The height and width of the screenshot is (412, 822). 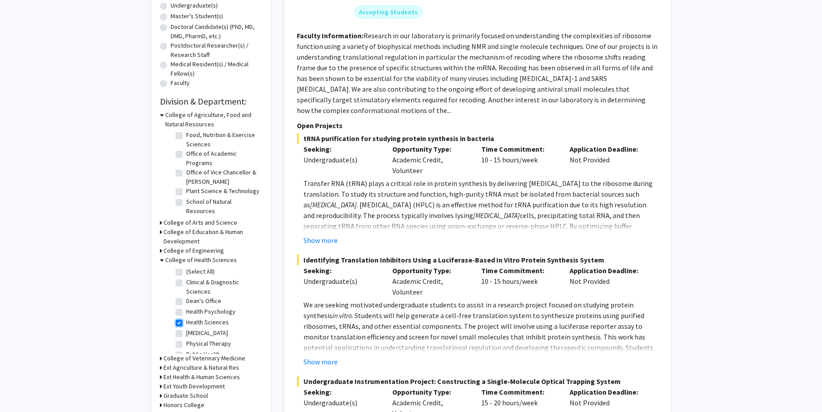 I want to click on h3: Ext Youth Development, so click(x=194, y=386).